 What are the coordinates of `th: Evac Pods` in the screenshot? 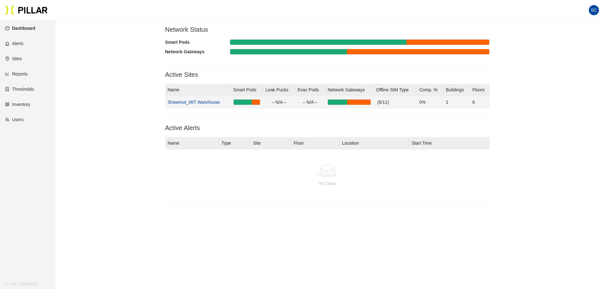 It's located at (310, 90).